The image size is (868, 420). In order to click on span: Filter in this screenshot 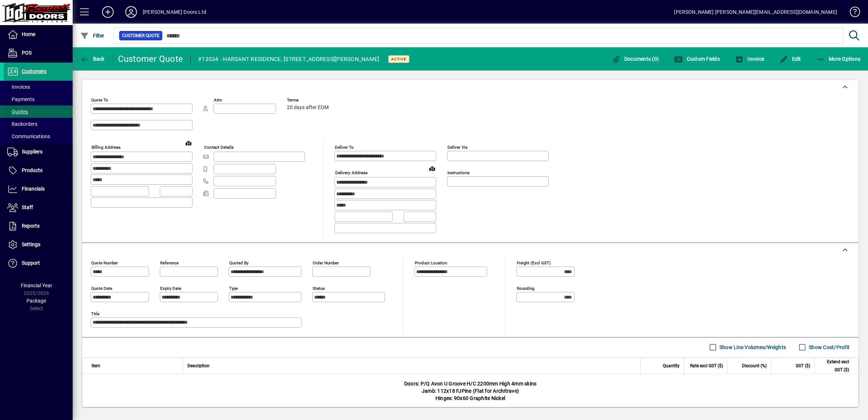, I will do `click(93, 36)`.